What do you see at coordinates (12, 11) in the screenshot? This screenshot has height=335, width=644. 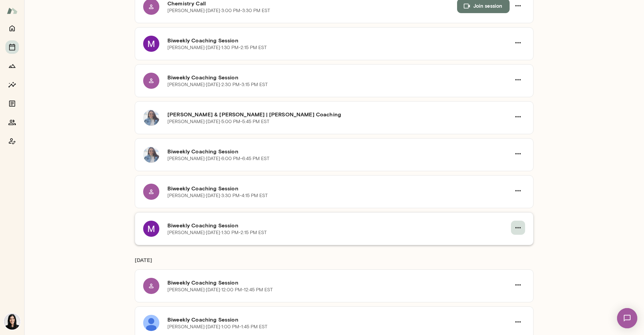 I see `img: Mento` at bounding box center [12, 11].